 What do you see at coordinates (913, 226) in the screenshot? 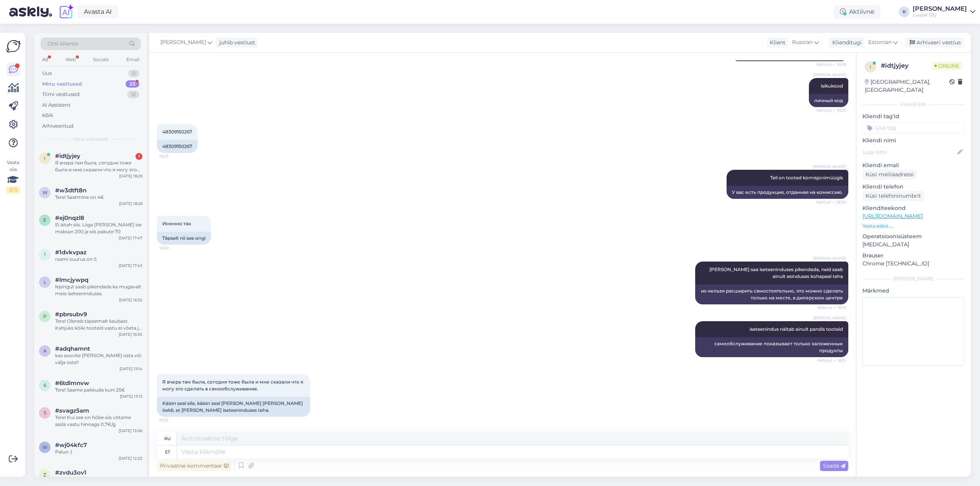
I see `p: Vaata edasi ...` at bounding box center [913, 226].